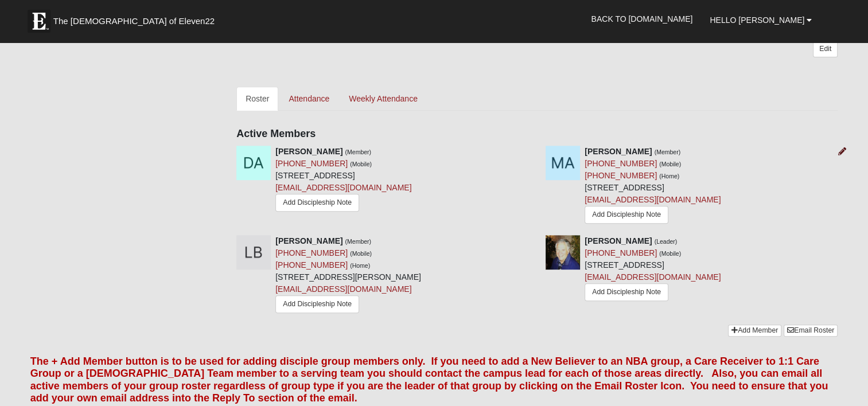  What do you see at coordinates (383, 99) in the screenshot?
I see `a: Weekly Attendance` at bounding box center [383, 99].